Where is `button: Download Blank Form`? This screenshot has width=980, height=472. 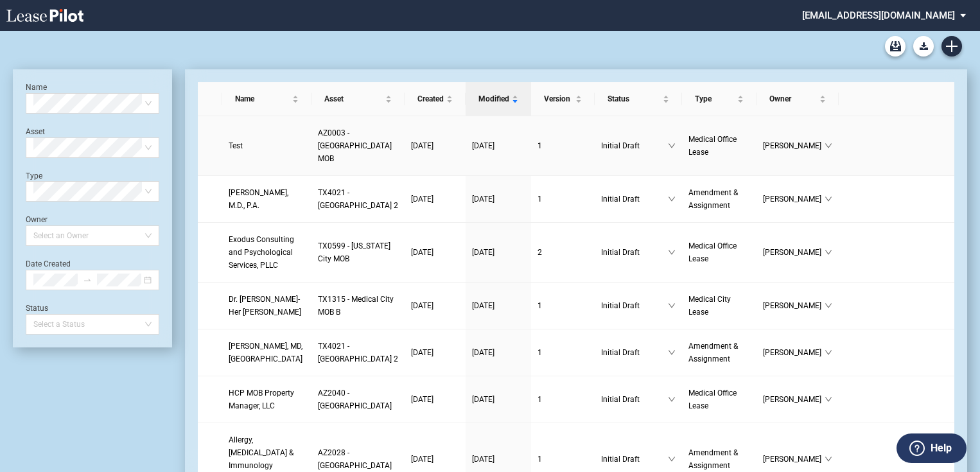 button: Download Blank Form is located at coordinates (924, 46).